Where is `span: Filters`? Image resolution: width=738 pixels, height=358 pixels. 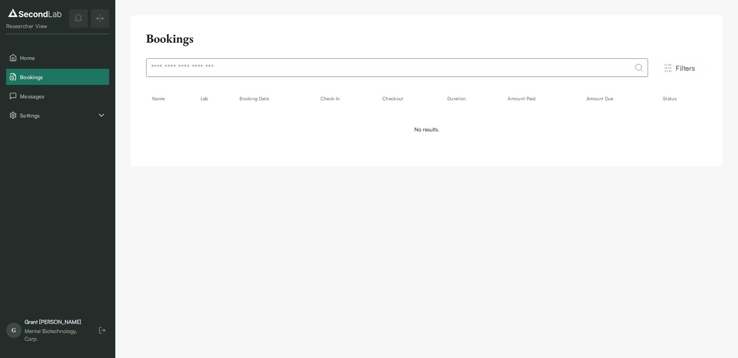
span: Filters is located at coordinates (685, 68).